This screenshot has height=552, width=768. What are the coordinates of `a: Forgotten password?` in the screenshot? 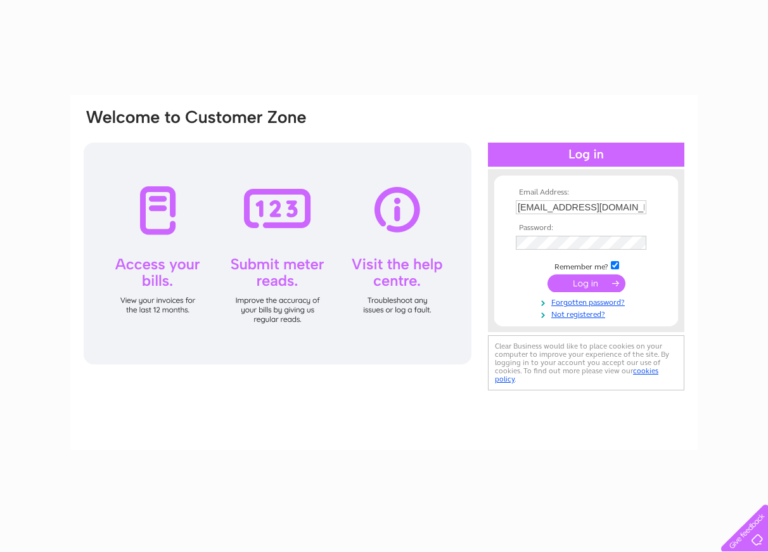 It's located at (587, 301).